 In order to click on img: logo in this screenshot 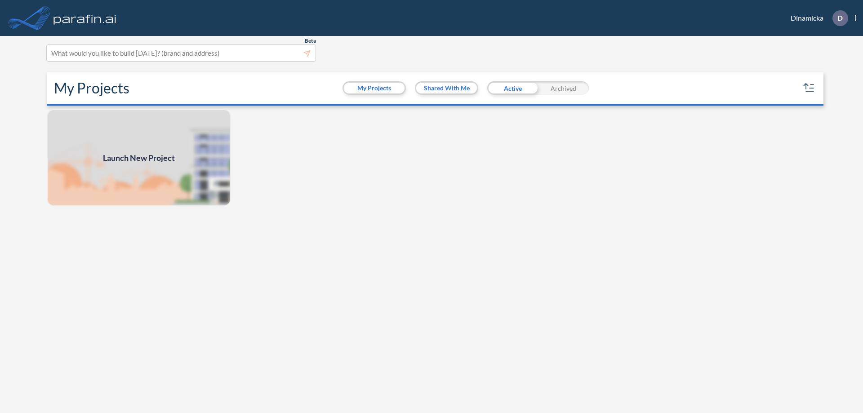, I will do `click(85, 18)`.